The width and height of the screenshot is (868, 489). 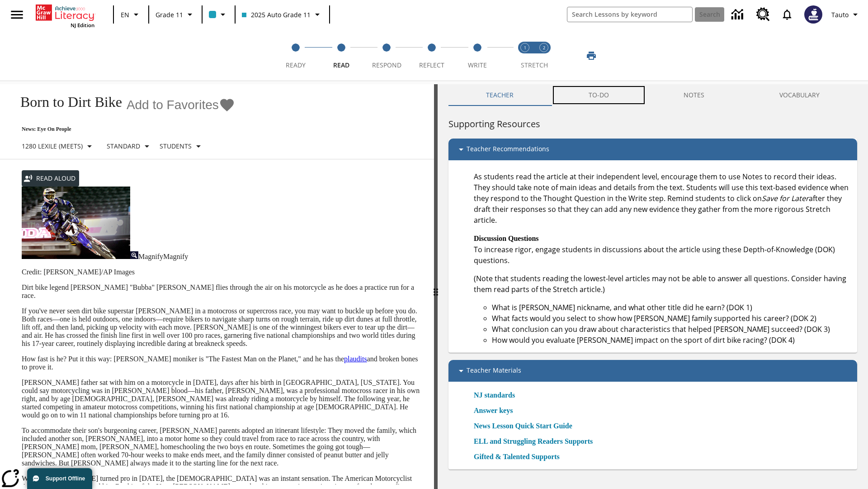 What do you see at coordinates (662, 198) in the screenshot?
I see `p: As students read the article at their independent level, encourage them to use Notes to record th...` at bounding box center [662, 198].